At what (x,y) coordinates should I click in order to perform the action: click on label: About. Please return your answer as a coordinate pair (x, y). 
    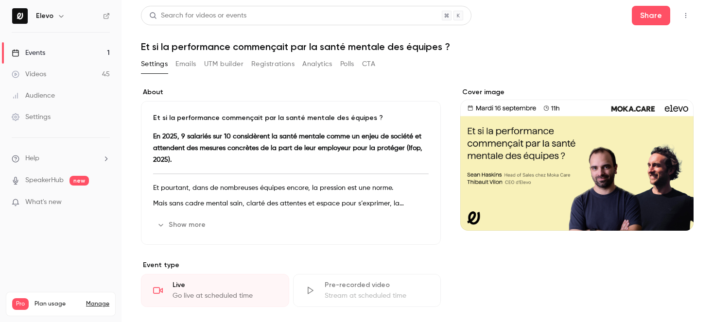
    Looking at the image, I should click on (291, 92).